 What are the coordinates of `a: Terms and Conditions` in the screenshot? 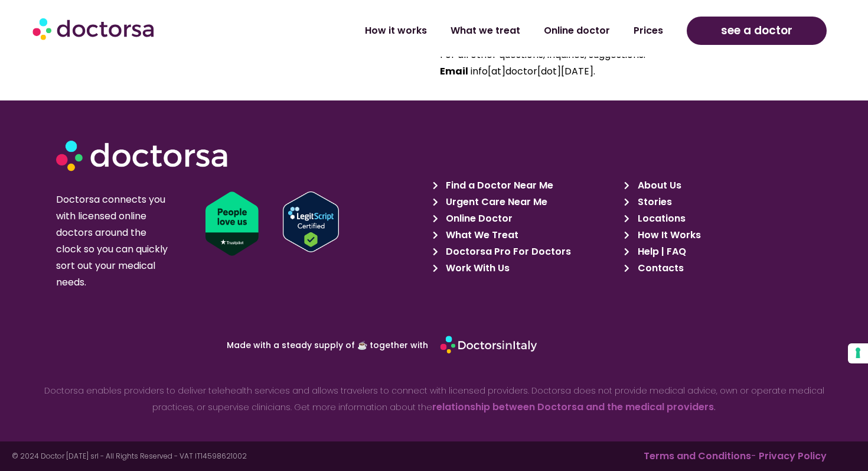 It's located at (697, 455).